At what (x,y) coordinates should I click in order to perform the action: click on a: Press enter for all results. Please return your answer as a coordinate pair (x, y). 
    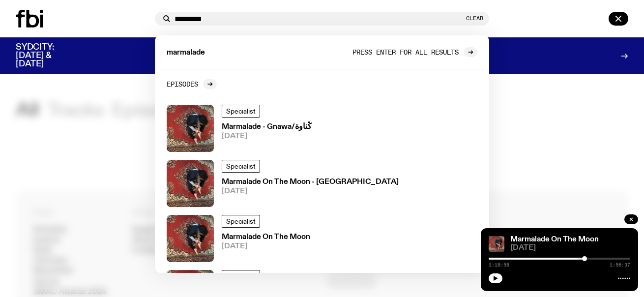
    Looking at the image, I should click on (415, 52).